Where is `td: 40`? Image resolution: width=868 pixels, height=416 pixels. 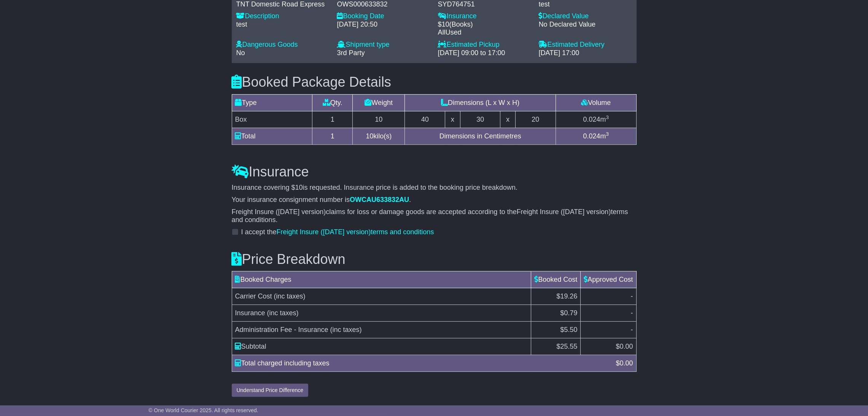 td: 40 is located at coordinates (425, 119).